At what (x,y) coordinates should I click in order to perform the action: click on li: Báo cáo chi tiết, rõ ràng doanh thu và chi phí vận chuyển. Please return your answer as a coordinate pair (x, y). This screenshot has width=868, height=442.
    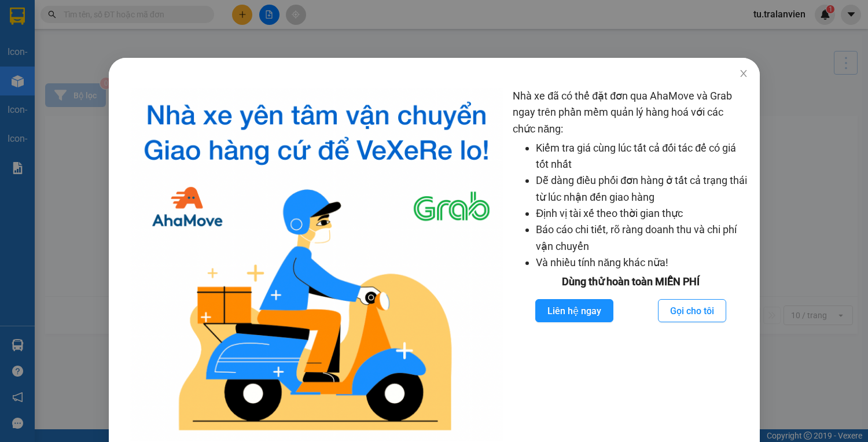
    Looking at the image, I should click on (641, 237).